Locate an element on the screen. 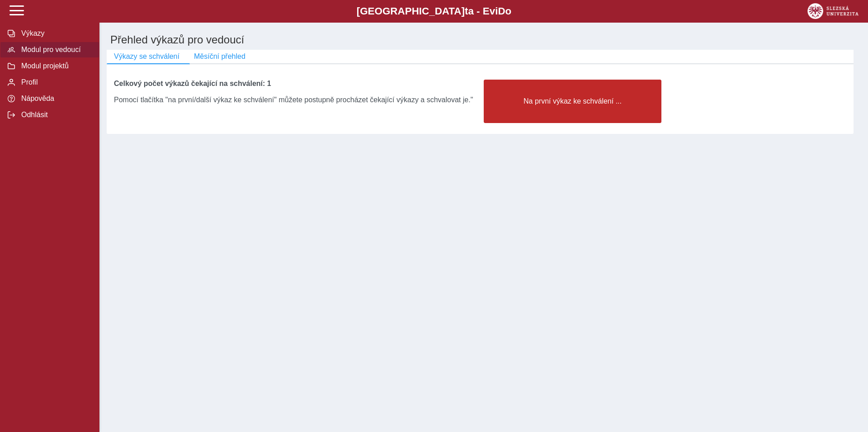  span: Na první výkaz ke schválení ... is located at coordinates (573, 101).